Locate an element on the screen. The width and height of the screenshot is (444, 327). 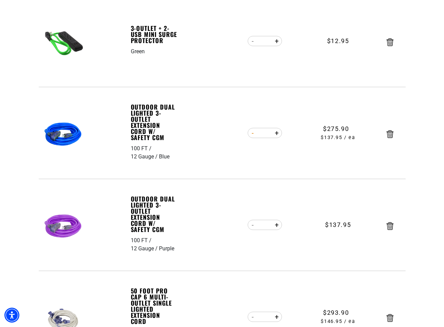
a: Remove 3-Outlet + 2-USB Mini Surge Protector - Green is located at coordinates (390, 42).